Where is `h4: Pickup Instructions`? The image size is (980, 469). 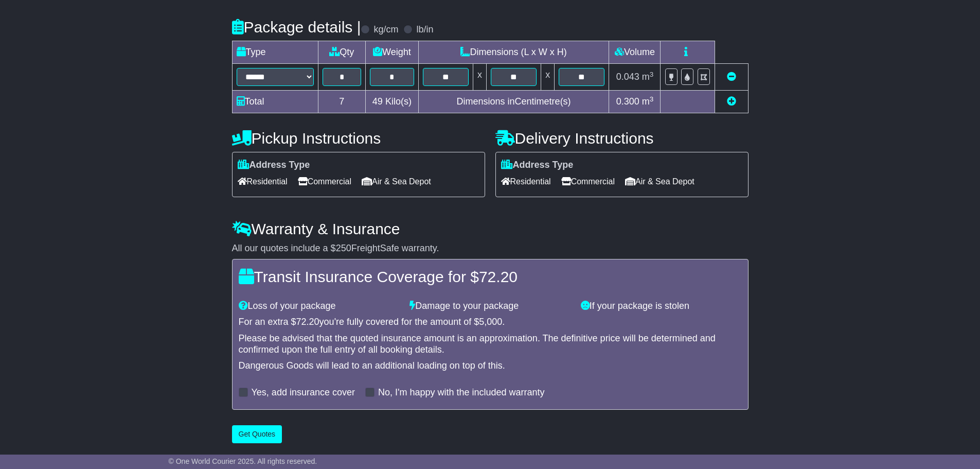 h4: Pickup Instructions is located at coordinates (358, 138).